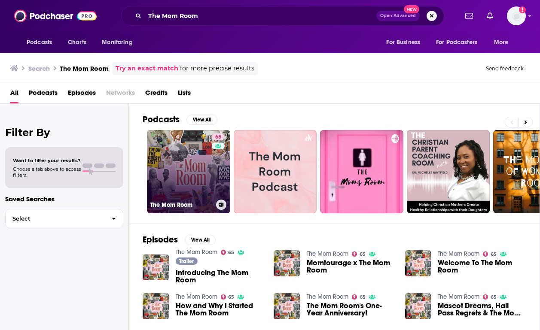 Image resolution: width=540 pixels, height=330 pixels. What do you see at coordinates (14, 95) in the screenshot?
I see `a: All` at bounding box center [14, 95].